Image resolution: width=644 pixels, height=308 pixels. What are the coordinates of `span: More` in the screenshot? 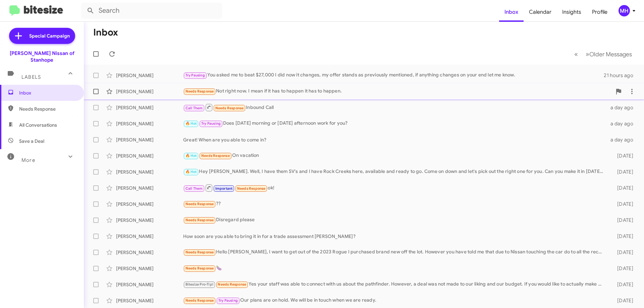 It's located at (28, 160).